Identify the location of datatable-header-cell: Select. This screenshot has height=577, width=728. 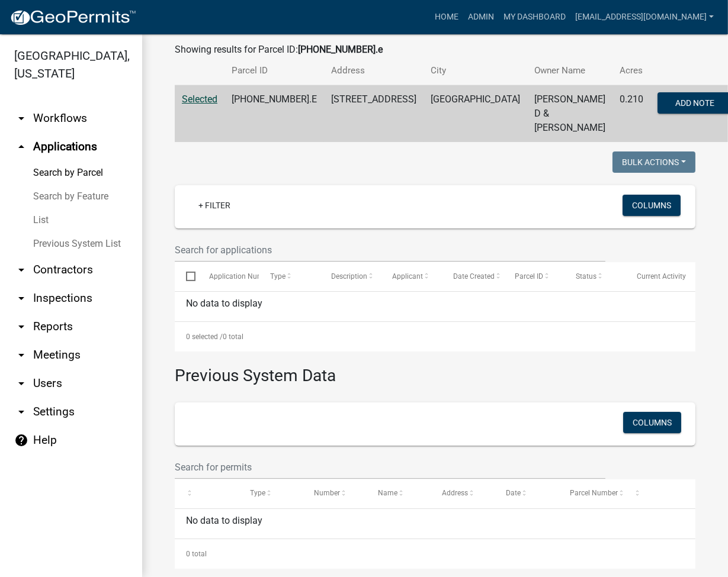
(186, 276).